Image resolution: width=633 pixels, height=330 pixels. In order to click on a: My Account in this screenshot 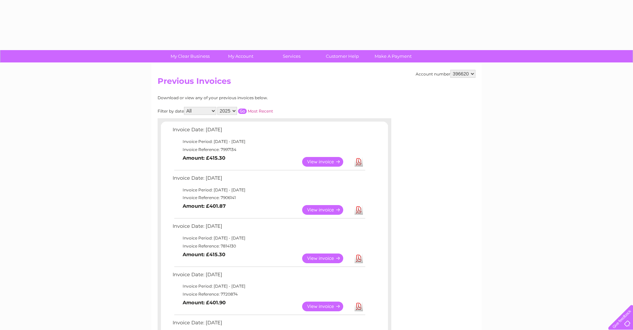, I will do `click(241, 56)`.